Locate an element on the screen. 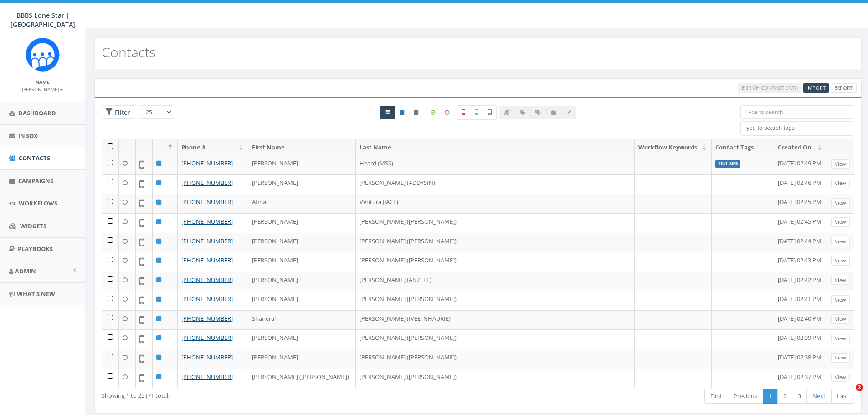 The image size is (868, 415). label: Data Enriched is located at coordinates (433, 113).